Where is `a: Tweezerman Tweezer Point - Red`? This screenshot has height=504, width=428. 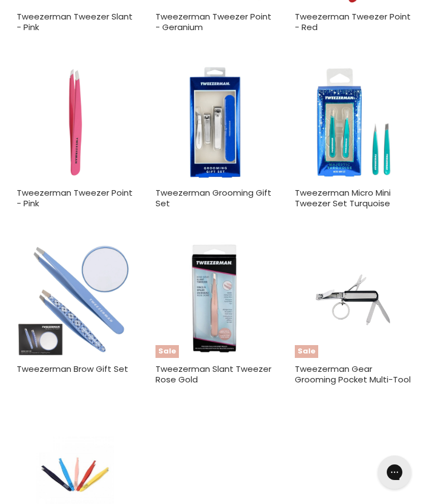 a: Tweezerman Tweezer Point - Red is located at coordinates (353, 21).